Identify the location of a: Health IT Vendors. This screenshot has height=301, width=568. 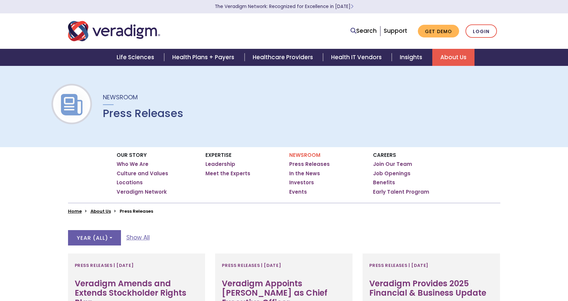
(357, 57).